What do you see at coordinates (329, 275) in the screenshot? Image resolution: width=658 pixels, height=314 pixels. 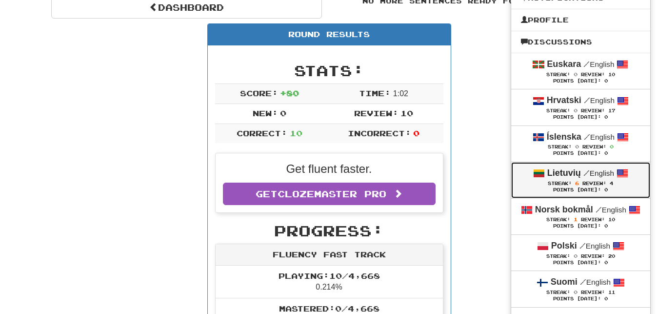 I see `span: Playing: 10 / 4,668` at bounding box center [329, 275].